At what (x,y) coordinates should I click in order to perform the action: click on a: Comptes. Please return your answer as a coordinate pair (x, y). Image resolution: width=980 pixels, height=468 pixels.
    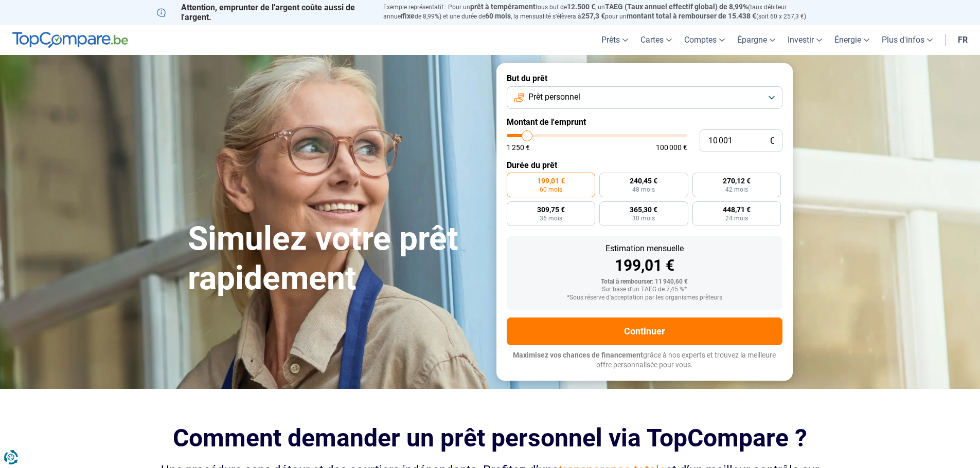
    Looking at the image, I should click on (704, 39).